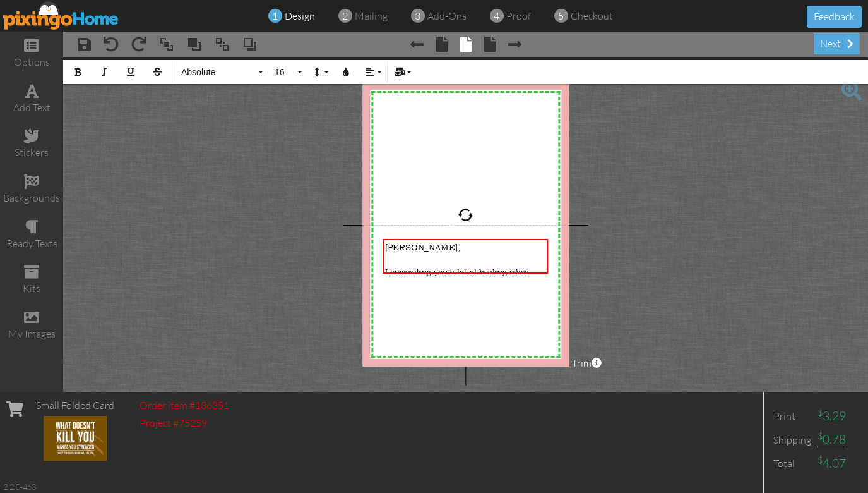 The image size is (868, 493). I want to click on span: design, so click(300, 16).